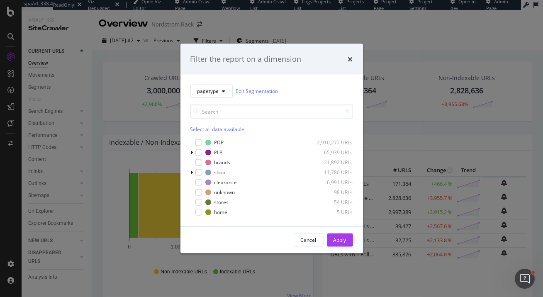 This screenshot has height=297, width=543. Describe the element at coordinates (222, 202) in the screenshot. I see `div: stores` at that location.